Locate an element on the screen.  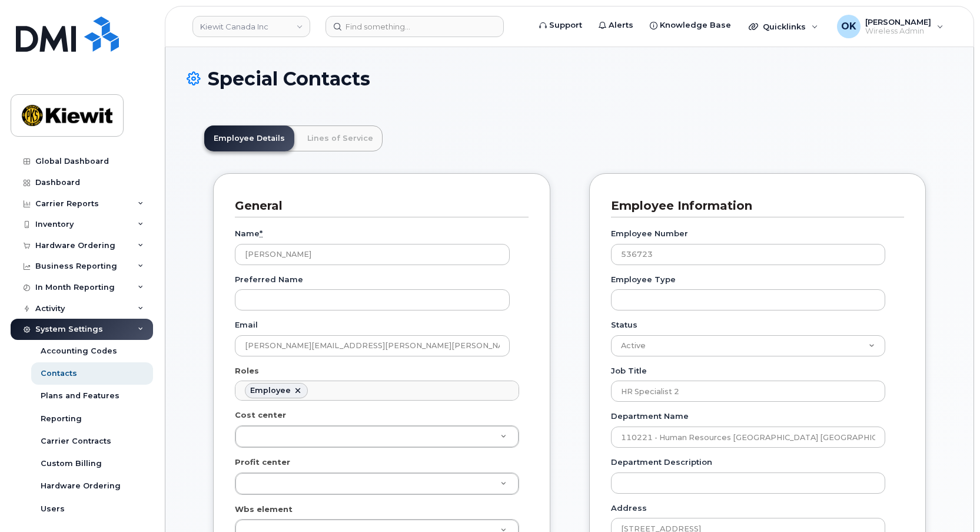
a: Employee Details is located at coordinates (249, 138).